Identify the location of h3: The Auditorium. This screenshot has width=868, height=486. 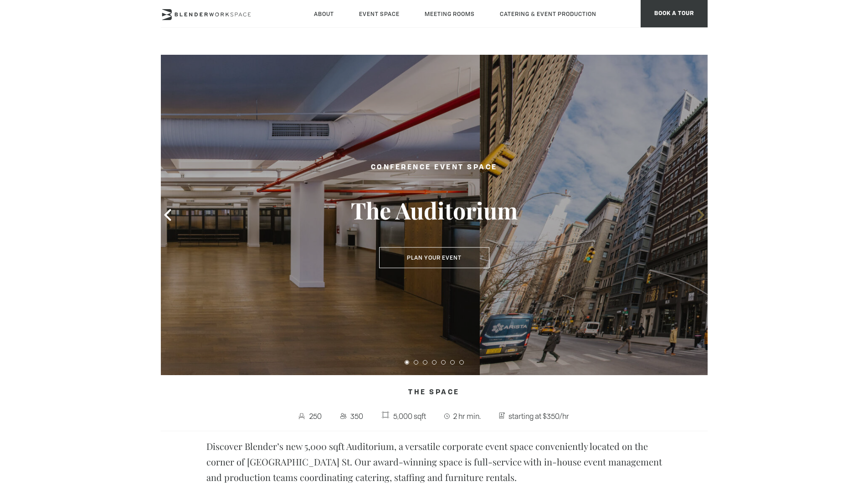
(434, 210).